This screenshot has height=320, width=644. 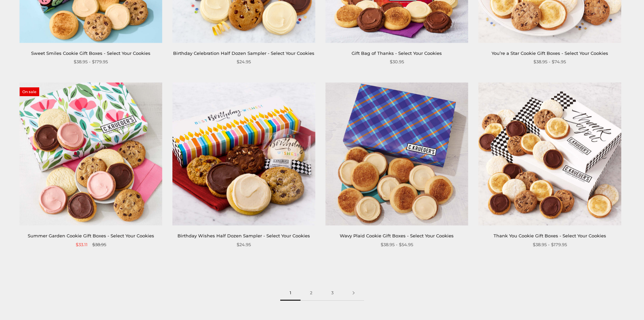 What do you see at coordinates (311, 293) in the screenshot?
I see `a: 2` at bounding box center [311, 293].